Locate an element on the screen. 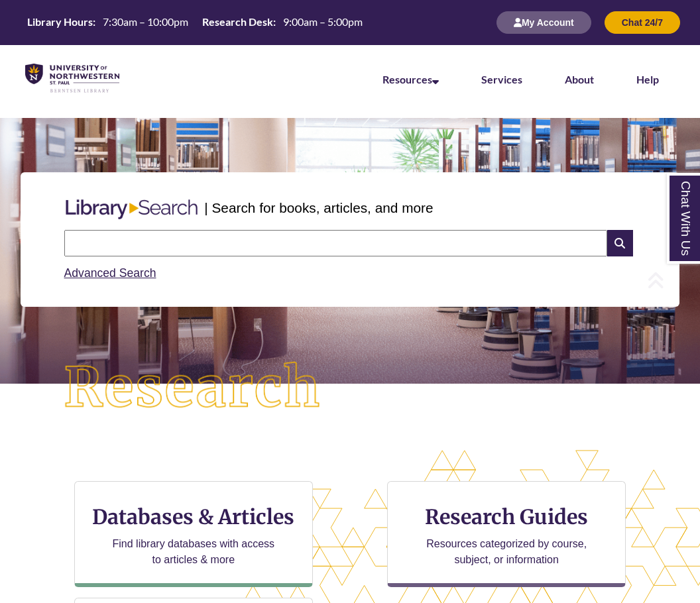 The image size is (700, 603). img: UNWSP Library Logo is located at coordinates (72, 78).